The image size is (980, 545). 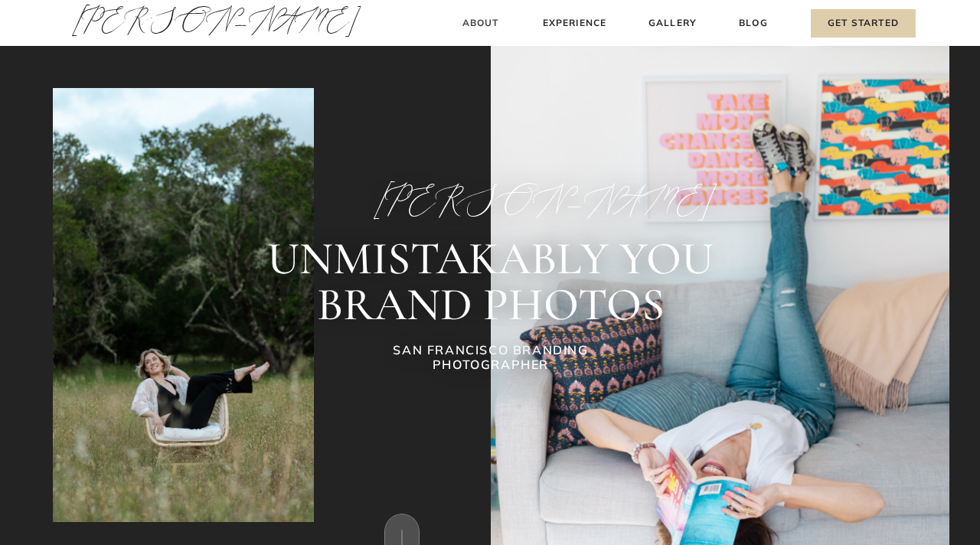 I want to click on h3: Experience, so click(x=574, y=23).